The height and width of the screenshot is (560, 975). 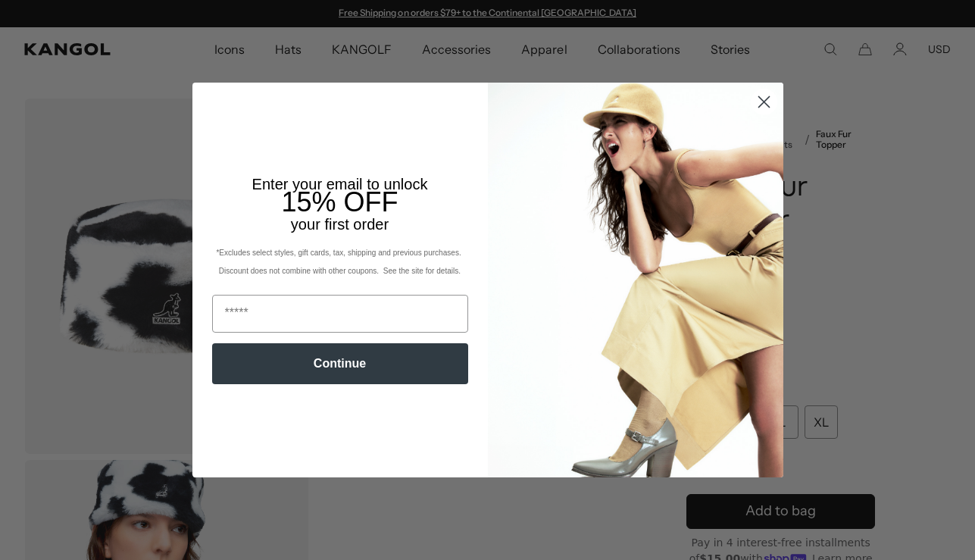 I want to click on span: your first order, so click(x=339, y=224).